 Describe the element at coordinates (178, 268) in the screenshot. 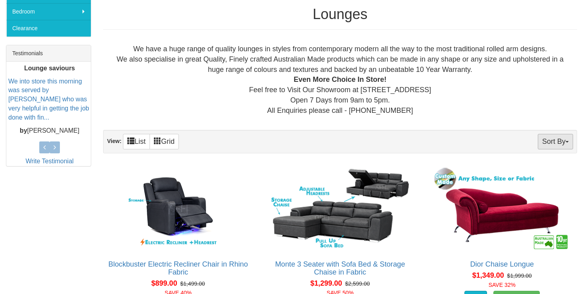

I see `a: Blockbuster Electric Recliner Chair in Rhino Fabric` at that location.